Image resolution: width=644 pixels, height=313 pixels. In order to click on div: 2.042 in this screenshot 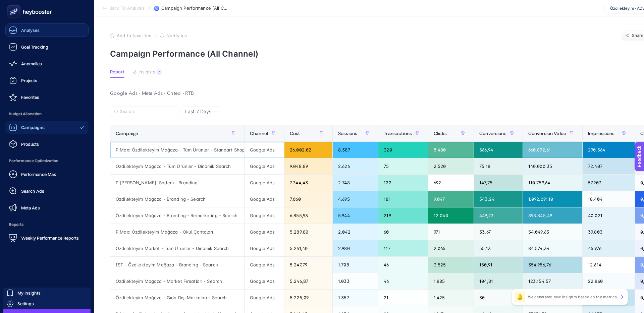, I will do `click(355, 232)`.